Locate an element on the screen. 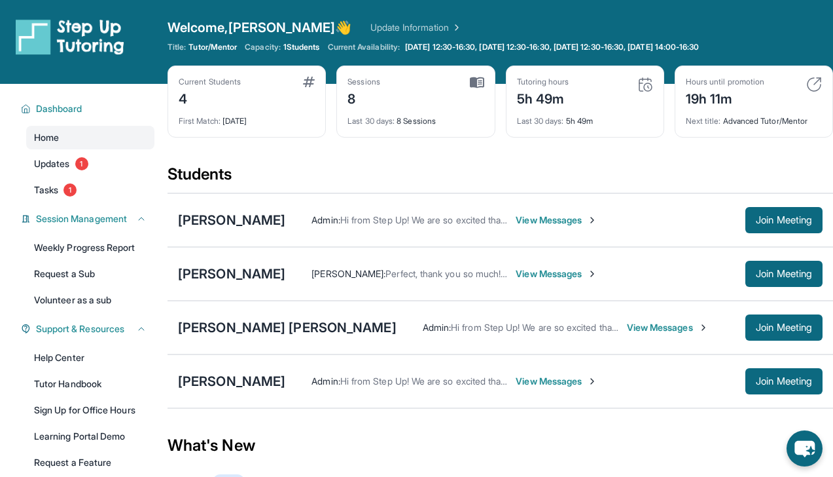 The width and height of the screenshot is (833, 477). a: Request a Sub is located at coordinates (90, 274).